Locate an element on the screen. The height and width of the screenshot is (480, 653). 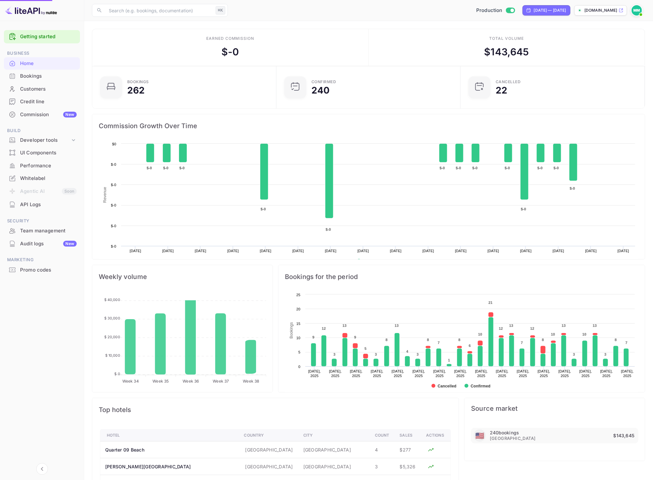
text: 1 is located at coordinates (449, 360).